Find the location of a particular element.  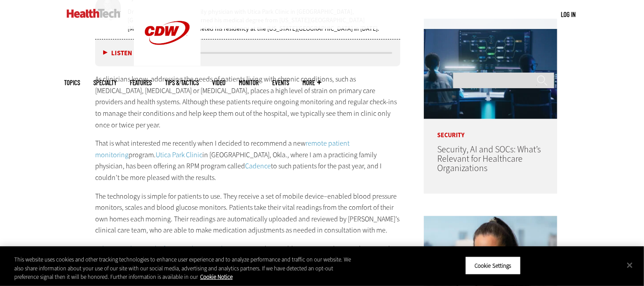

a: CDW is located at coordinates (167, 63).